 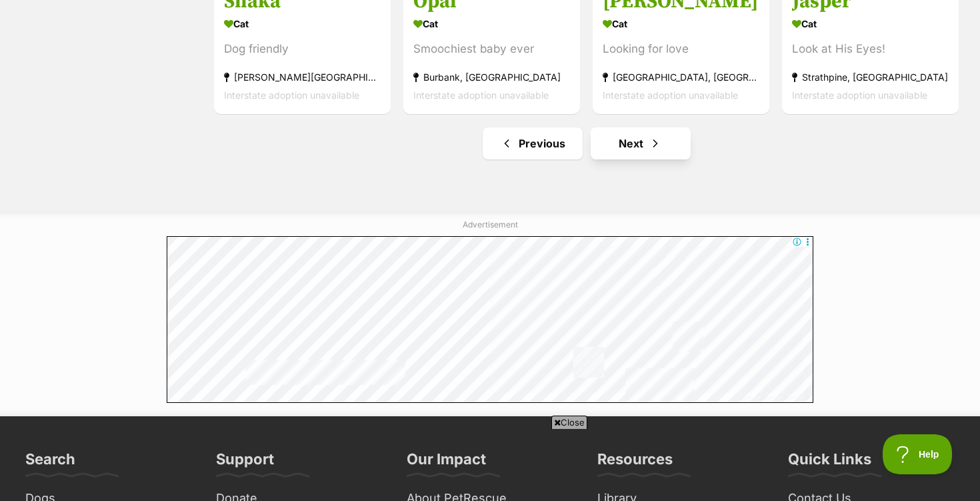 What do you see at coordinates (641, 144) in the screenshot?
I see `a: Next page` at bounding box center [641, 144].